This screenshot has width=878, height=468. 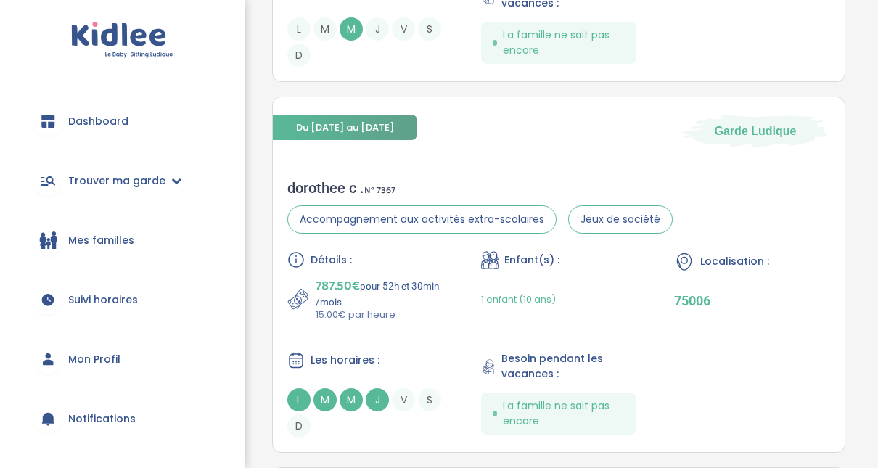 I want to click on p: 75006, so click(x=752, y=300).